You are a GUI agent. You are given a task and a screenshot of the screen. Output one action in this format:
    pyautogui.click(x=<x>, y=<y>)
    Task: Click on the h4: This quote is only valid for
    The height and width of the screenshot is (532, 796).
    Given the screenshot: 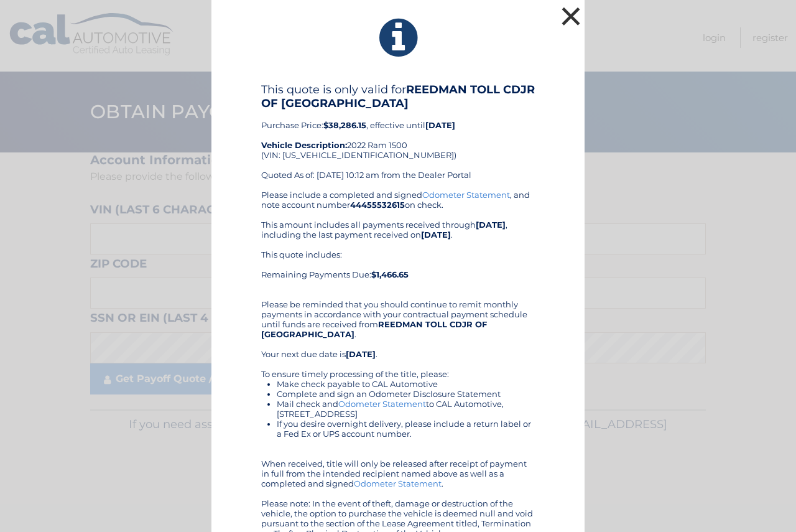 What is the action you would take?
    pyautogui.click(x=398, y=97)
    